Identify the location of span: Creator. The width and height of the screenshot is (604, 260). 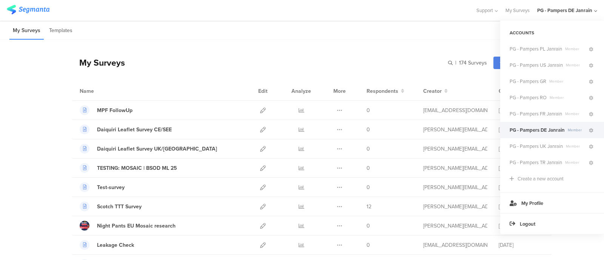
(432, 91).